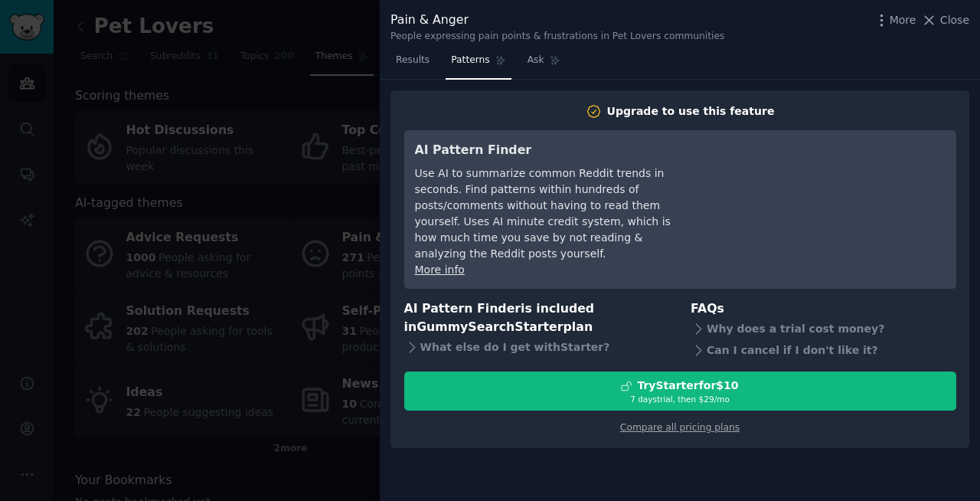 This screenshot has height=501, width=980. I want to click on div: Pain & Anger, so click(557, 20).